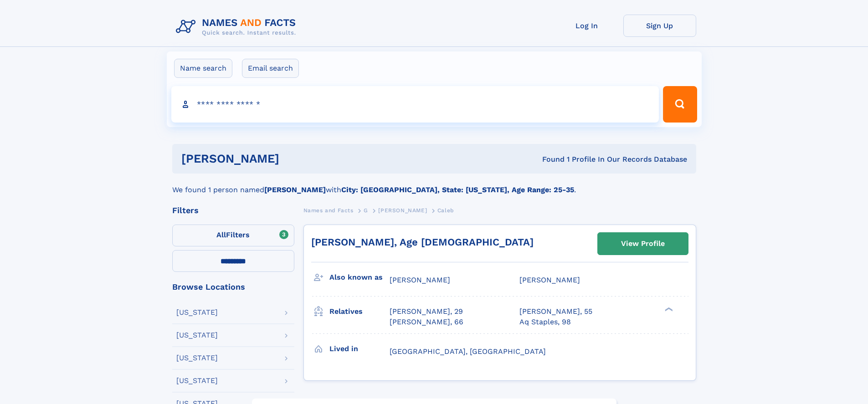 This screenshot has width=868, height=404. What do you see at coordinates (203, 68) in the screenshot?
I see `label: Name search` at bounding box center [203, 68].